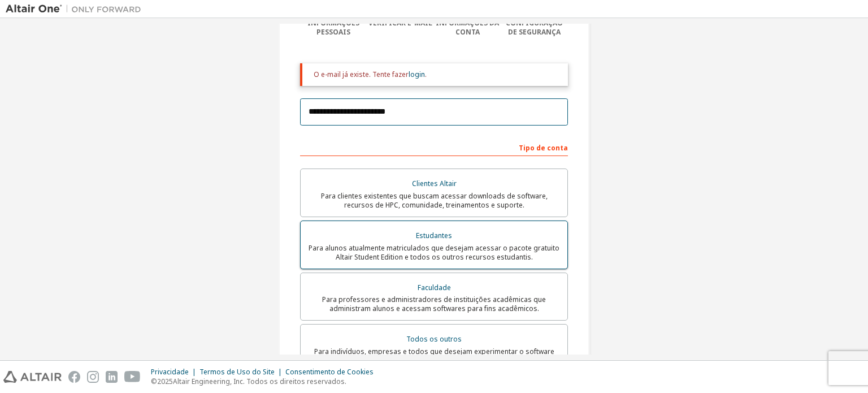 The image size is (868, 393). Describe the element at coordinates (434, 235) in the screenshot. I see `font: Estudantes` at that location.